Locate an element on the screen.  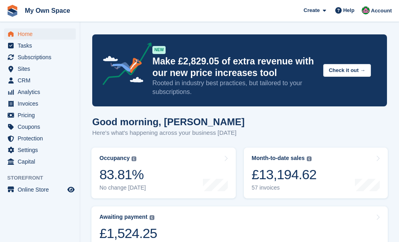
span: Sites is located at coordinates (42, 69).